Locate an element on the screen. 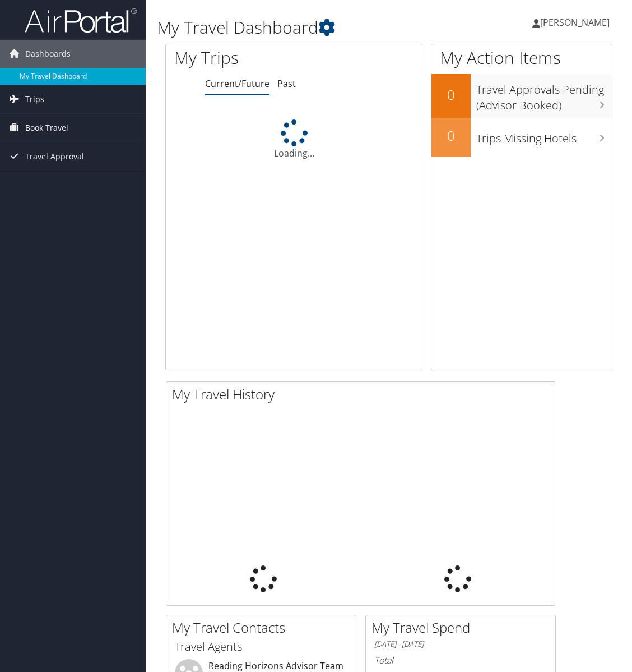  span: Book Travel is located at coordinates (47, 128).